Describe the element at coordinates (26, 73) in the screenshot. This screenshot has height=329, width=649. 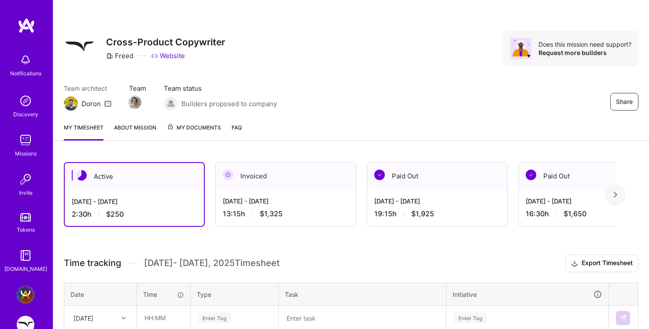
I see `div: Notifications` at that location.